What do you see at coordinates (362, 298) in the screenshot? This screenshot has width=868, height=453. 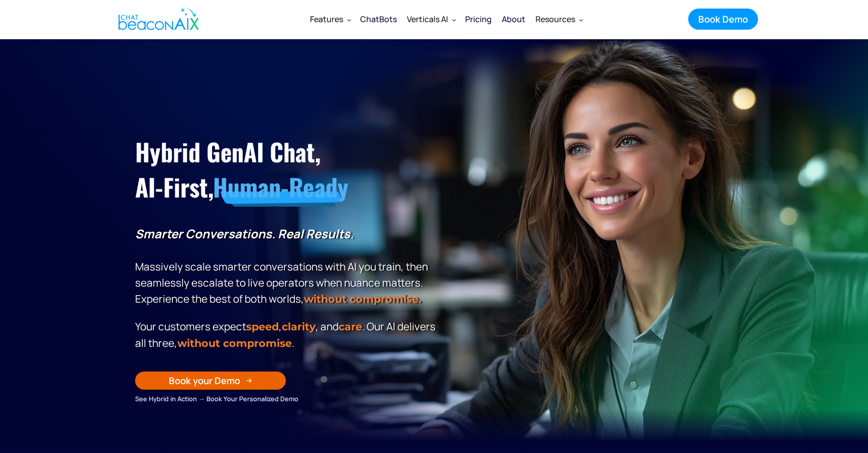 I see `strong: without compromise.` at bounding box center [362, 298].